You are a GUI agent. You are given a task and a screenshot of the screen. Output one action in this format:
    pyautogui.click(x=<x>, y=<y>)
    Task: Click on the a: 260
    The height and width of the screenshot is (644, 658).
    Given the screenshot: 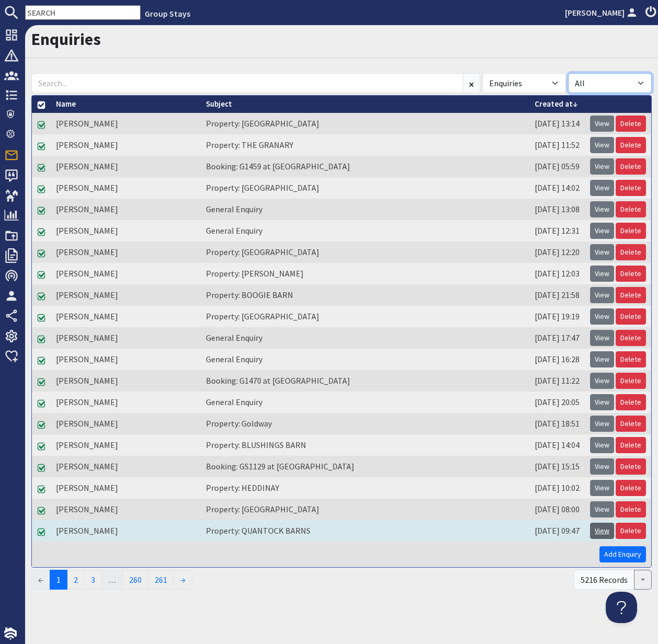 What is the action you would take?
    pyautogui.click(x=136, y=580)
    